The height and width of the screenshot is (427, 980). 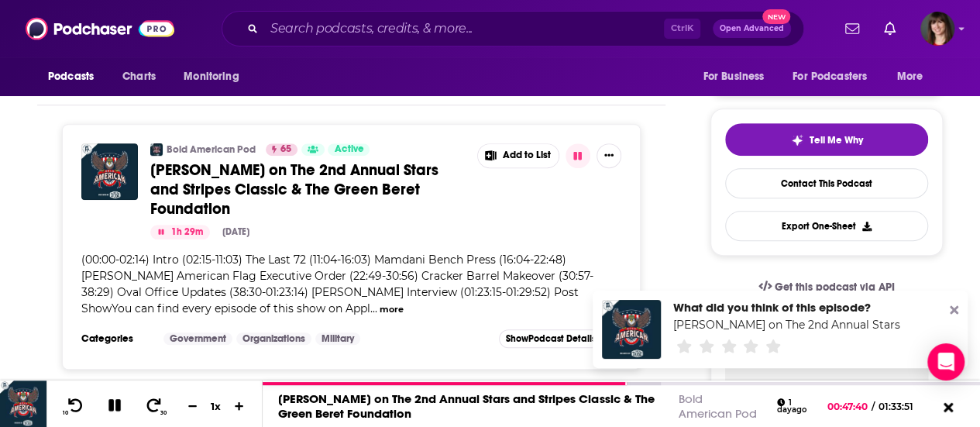 What do you see at coordinates (732, 77) in the screenshot?
I see `span: For Business` at bounding box center [732, 77].